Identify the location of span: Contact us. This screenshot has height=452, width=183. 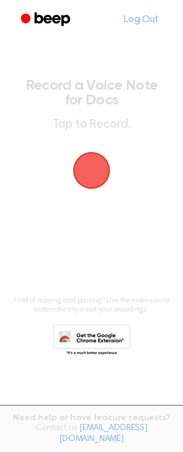
(92, 434).